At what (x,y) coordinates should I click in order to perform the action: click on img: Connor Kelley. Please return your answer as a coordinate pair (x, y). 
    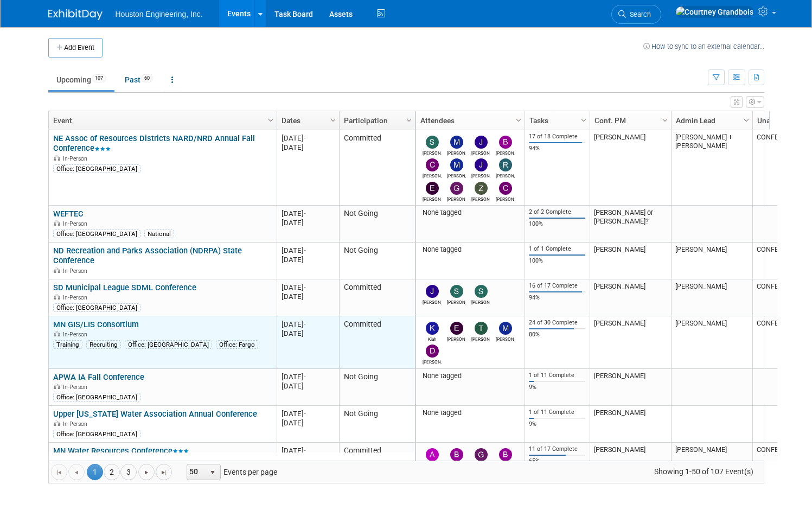
    Looking at the image, I should click on (433, 165).